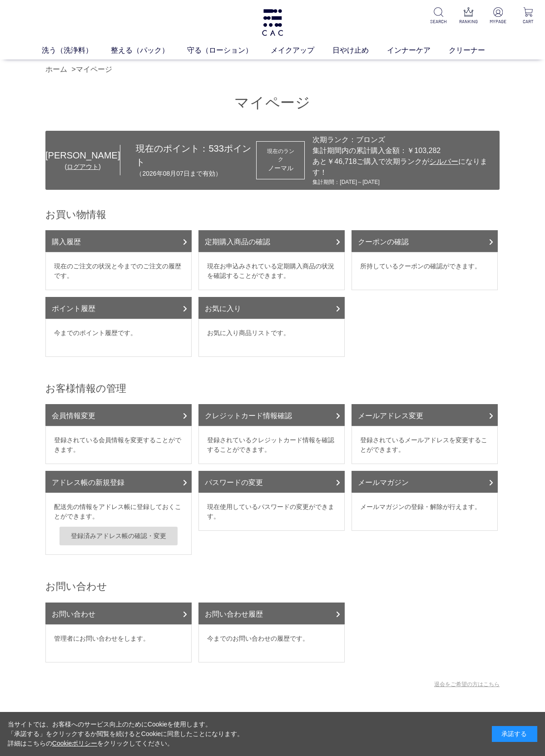 The image size is (545, 756). What do you see at coordinates (119, 613) in the screenshot?
I see `a: お問い合わせ` at bounding box center [119, 613].